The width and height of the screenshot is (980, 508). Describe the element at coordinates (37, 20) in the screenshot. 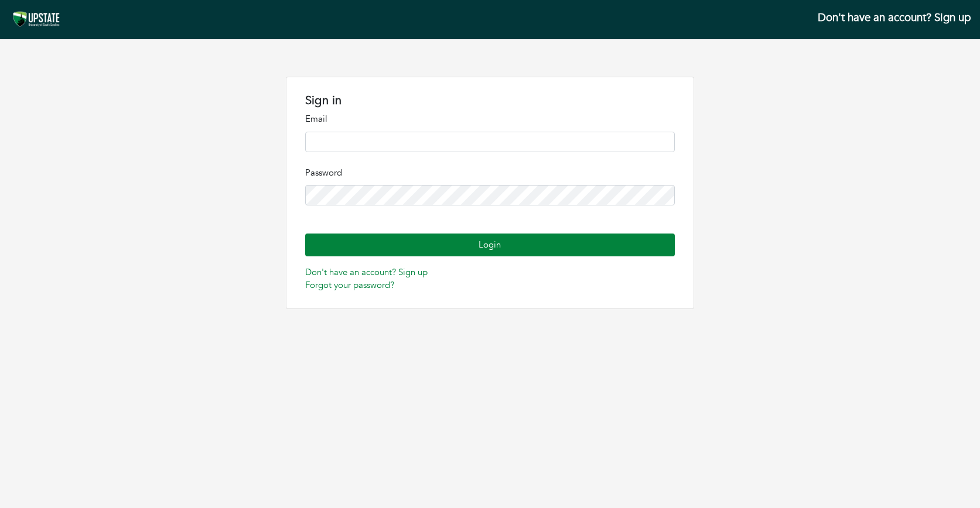

I see `img: Screenshot%202024-05-21%20at%2011.01.47%E2%80%AFAM.png` at that location.